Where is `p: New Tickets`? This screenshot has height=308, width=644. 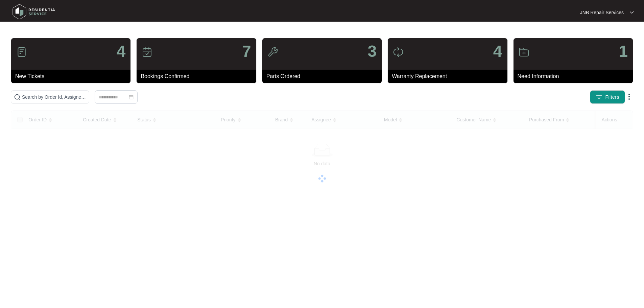
p: New Tickets is located at coordinates (73, 76).